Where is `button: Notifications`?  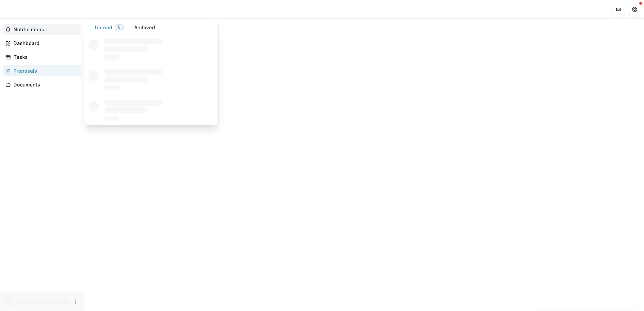 button: Notifications is located at coordinates (42, 29).